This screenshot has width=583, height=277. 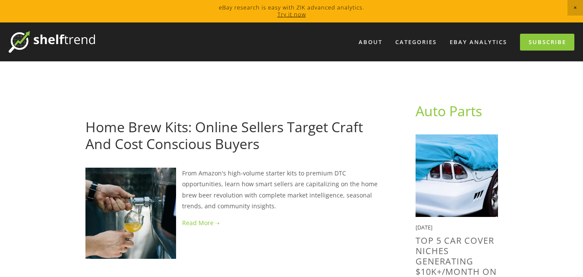 What do you see at coordinates (548, 42) in the screenshot?
I see `a: Subscribe` at bounding box center [548, 42].